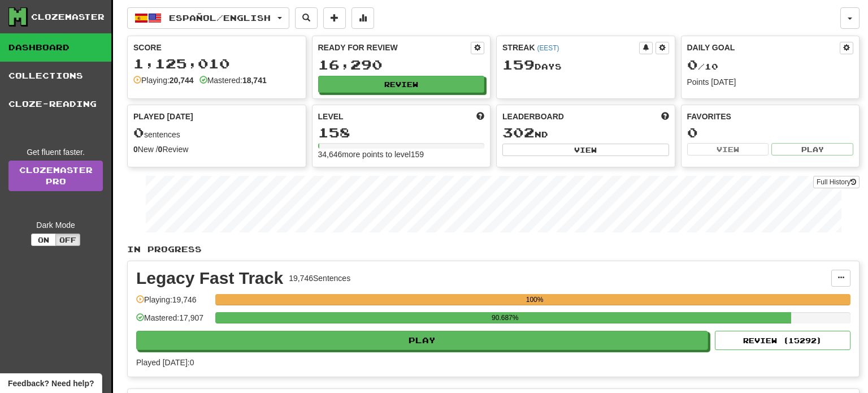  I want to click on a: (EEST), so click(548, 48).